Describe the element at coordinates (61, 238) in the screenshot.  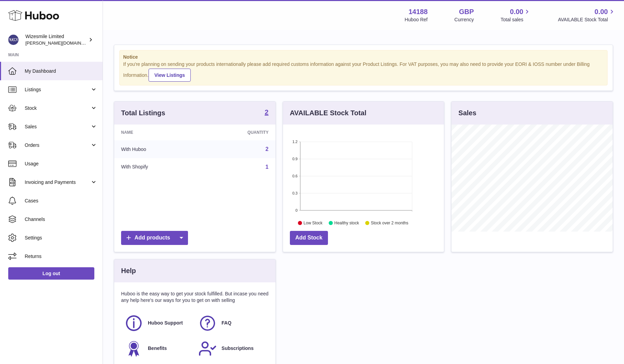
I see `span: Settings` at that location.